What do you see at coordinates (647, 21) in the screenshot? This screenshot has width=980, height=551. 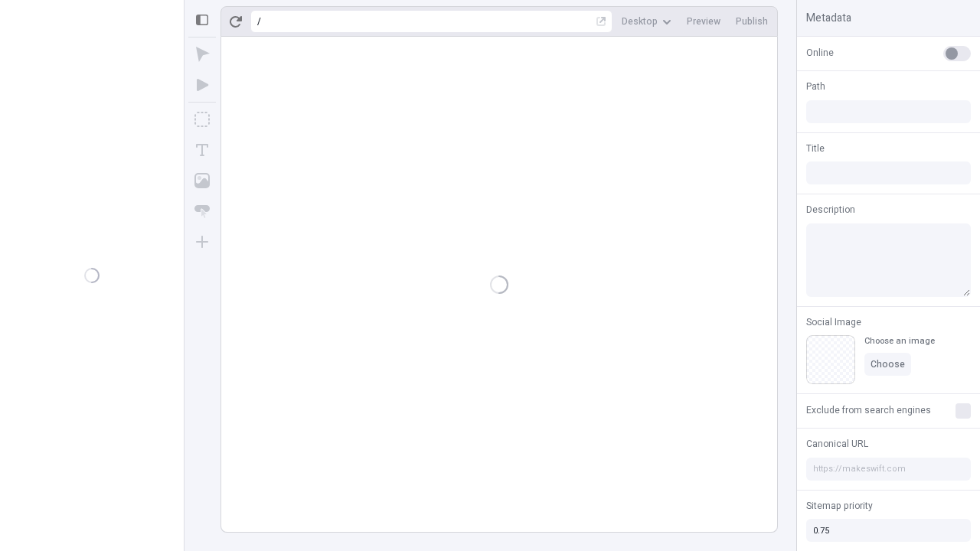 I see `button: Desktop` at bounding box center [647, 21].